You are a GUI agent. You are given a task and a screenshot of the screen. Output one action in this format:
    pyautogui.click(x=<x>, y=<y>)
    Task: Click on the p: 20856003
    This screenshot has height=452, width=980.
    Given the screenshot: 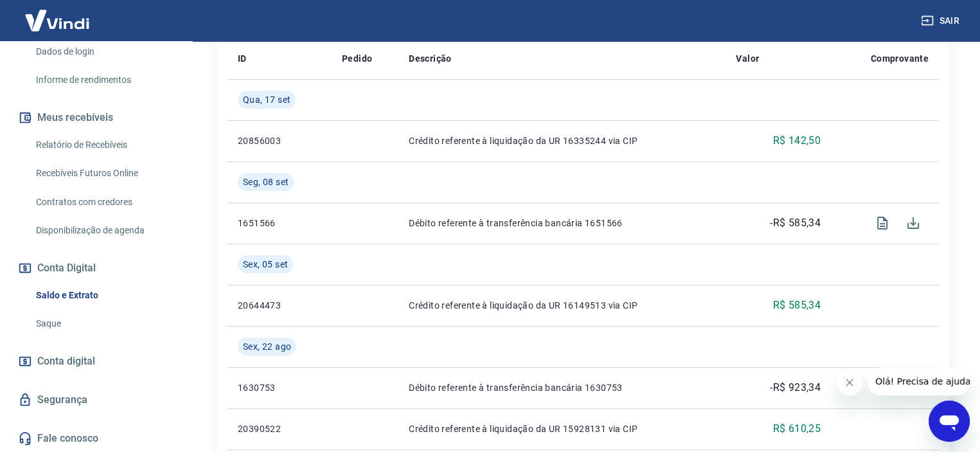 What is the action you would take?
    pyautogui.click(x=279, y=141)
    